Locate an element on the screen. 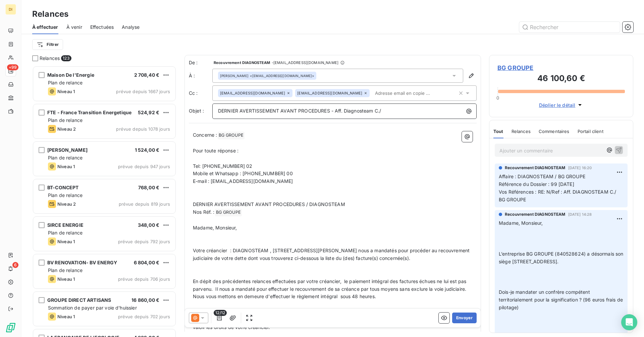 Image resolution: width=644 pixels, height=337 pixels. input: Rechercher is located at coordinates (569, 27).